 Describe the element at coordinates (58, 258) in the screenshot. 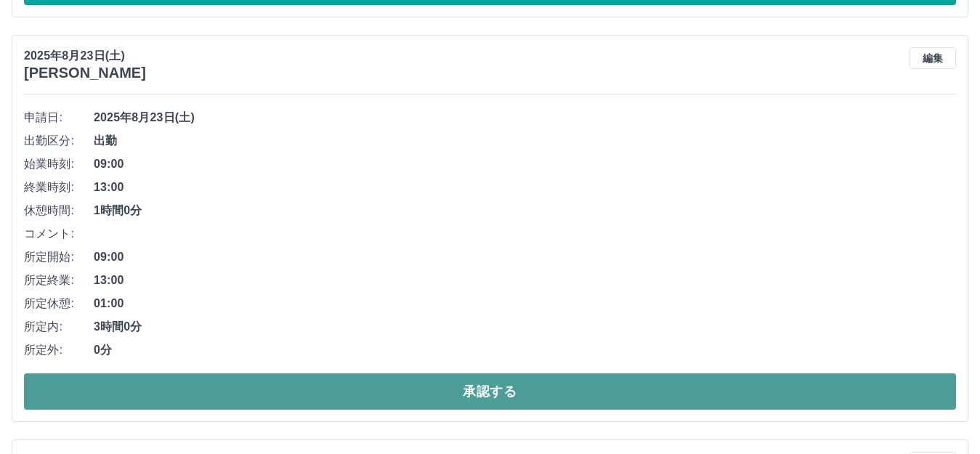

I see `span: 所定開始:` at that location.